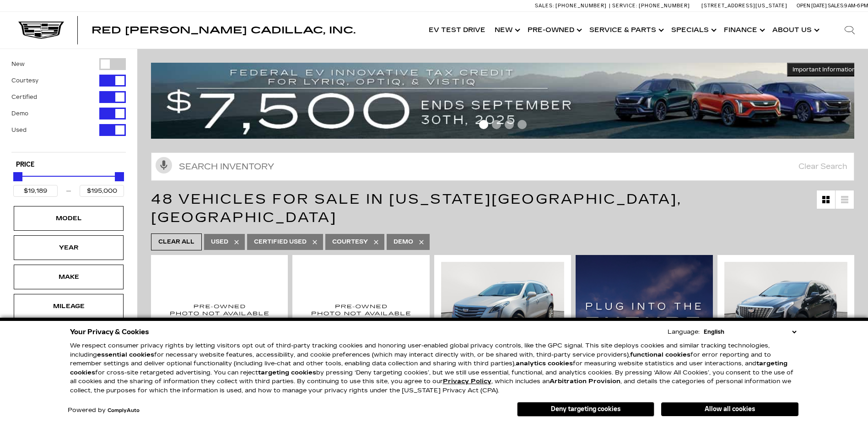 The height and width of the screenshot is (423, 868). I want to click on div: MileageMileage, so click(68, 306).